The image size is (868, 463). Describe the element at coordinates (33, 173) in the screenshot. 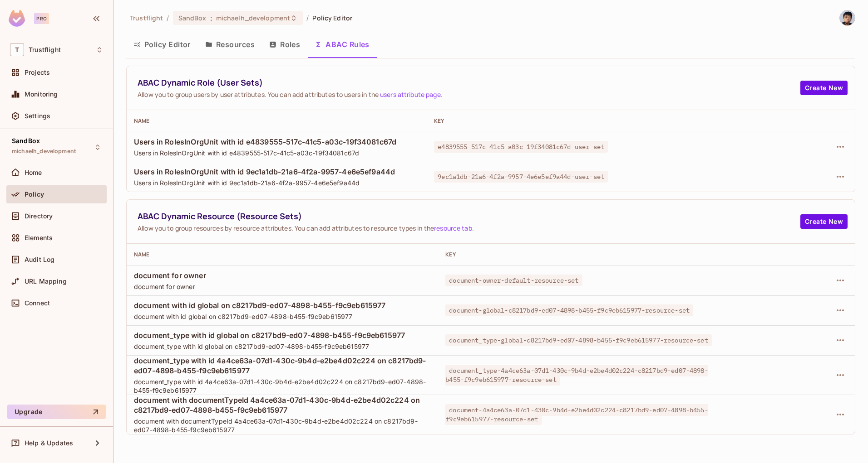

I see `span: Home` at that location.